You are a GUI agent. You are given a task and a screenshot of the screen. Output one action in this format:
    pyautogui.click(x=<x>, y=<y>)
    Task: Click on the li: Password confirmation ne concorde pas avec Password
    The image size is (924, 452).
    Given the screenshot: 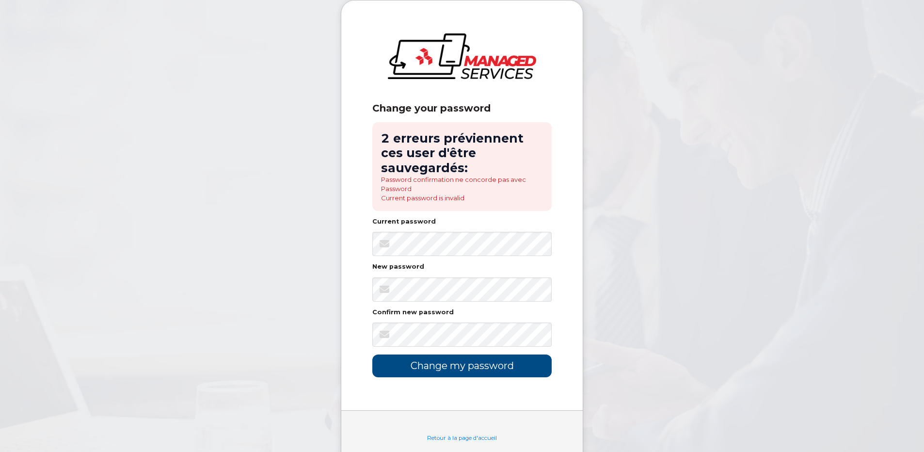 What is the action you would take?
    pyautogui.click(x=462, y=184)
    